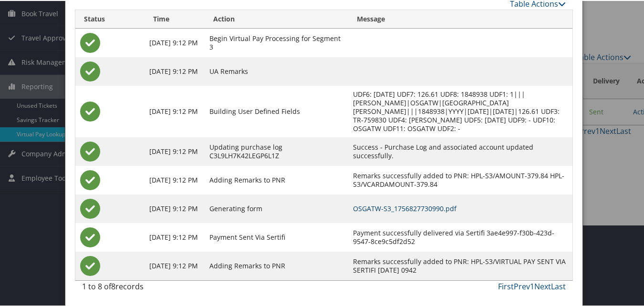 This screenshot has width=644, height=306. What do you see at coordinates (276, 150) in the screenshot?
I see `td: Updating purchase log C3L9LH7K42LEGP6L1Z` at bounding box center [276, 150].